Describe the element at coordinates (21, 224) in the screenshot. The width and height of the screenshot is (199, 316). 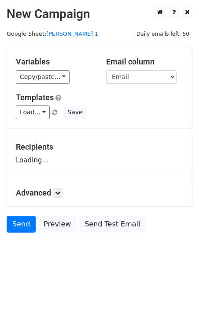
I see `a: Send` at that location.